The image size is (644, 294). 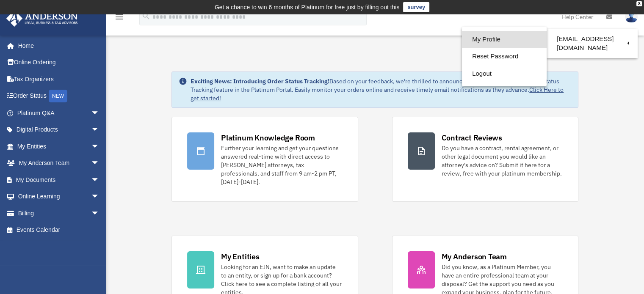 I want to click on div: My Entities, so click(x=240, y=256).